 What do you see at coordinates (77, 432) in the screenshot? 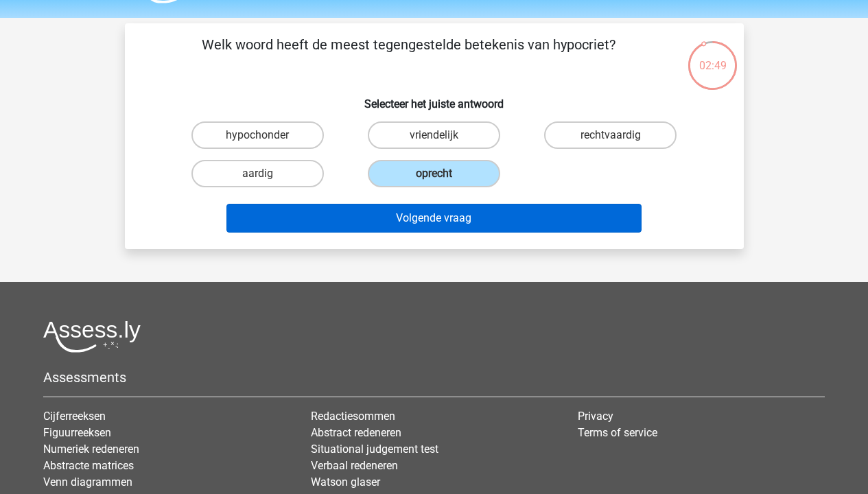
I see `a: Figuurreeksen` at bounding box center [77, 432].